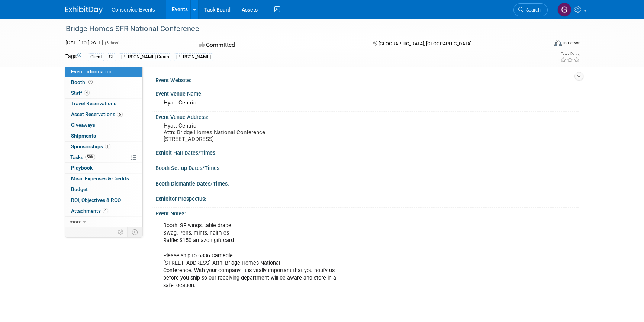 This screenshot has height=322, width=644. I want to click on span: Giveaways, so click(83, 125).